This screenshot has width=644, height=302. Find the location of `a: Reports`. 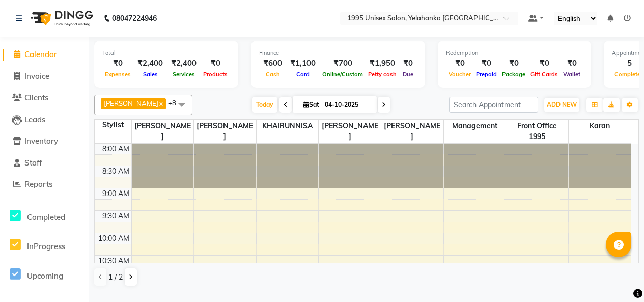

a: Reports is located at coordinates (44, 184).